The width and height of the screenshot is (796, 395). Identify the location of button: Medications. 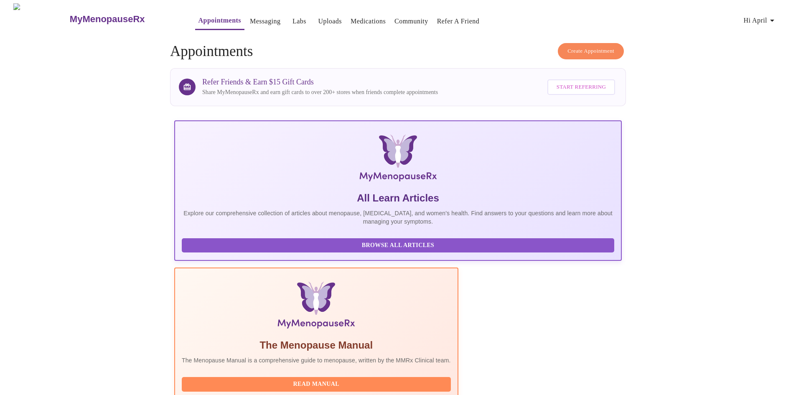
(368, 21).